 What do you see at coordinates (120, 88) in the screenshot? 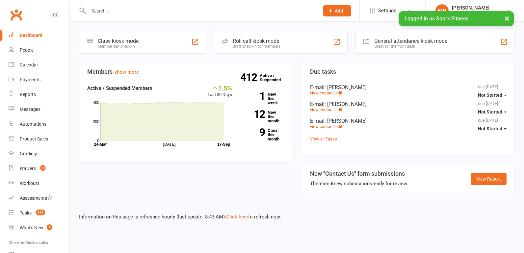
I see `strong: Active / Suspended Members` at bounding box center [120, 88].